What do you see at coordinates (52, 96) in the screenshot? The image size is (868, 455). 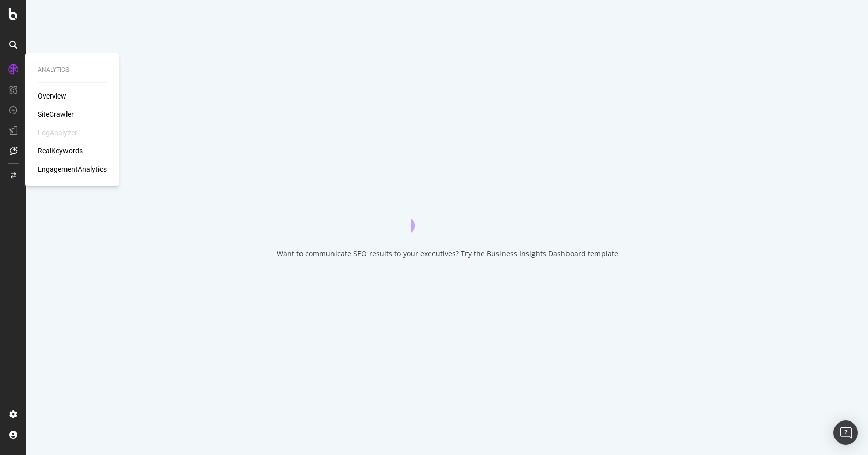 I see `a: Overview` at bounding box center [52, 96].